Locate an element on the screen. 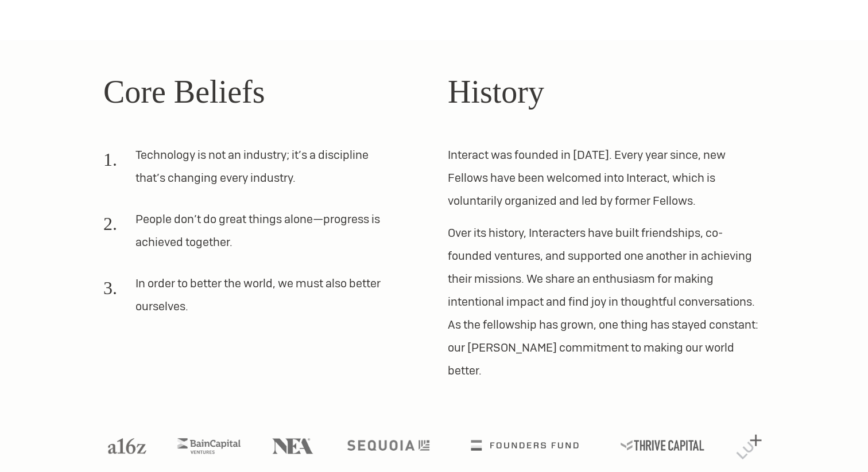 The height and width of the screenshot is (472, 868). h2: History is located at coordinates (606, 92).